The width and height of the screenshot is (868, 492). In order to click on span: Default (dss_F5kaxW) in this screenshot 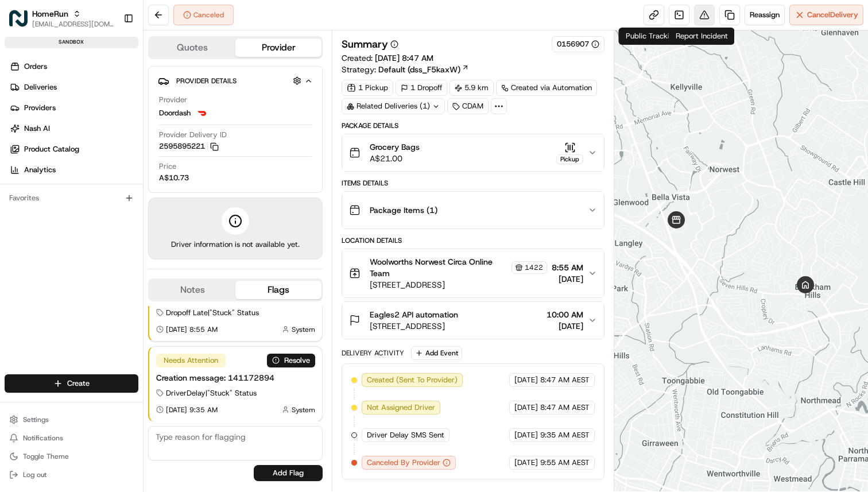, I will do `click(419, 70)`.